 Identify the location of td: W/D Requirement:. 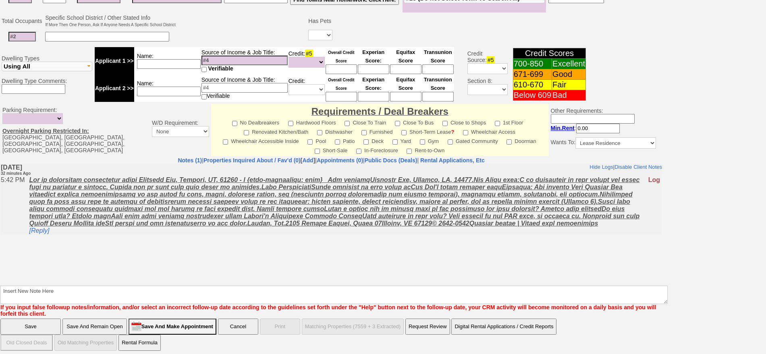
(180, 130).